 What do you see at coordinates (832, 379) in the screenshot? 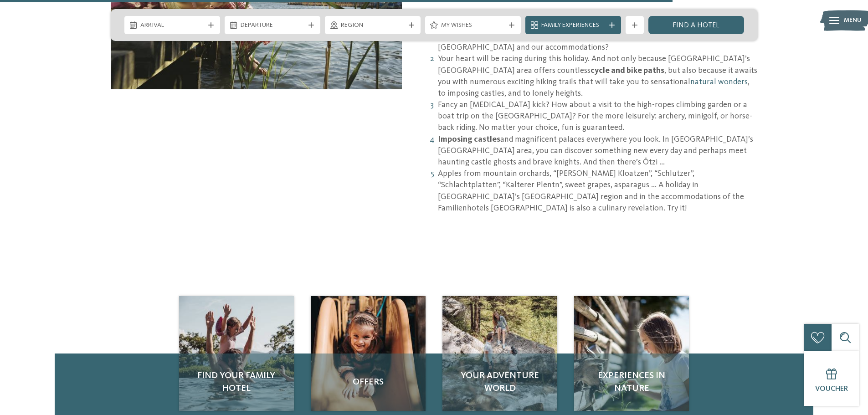
I see `a: Voucher` at bounding box center [832, 379].